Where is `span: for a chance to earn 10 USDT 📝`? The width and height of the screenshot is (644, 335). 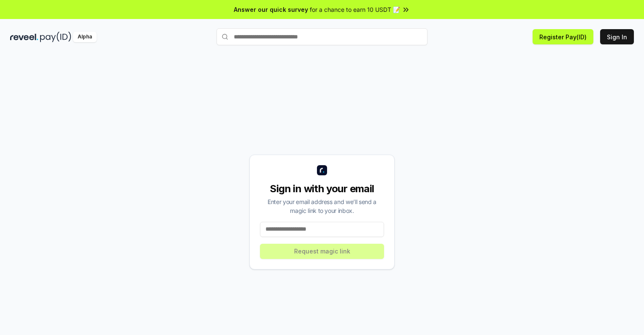 span: for a chance to earn 10 USDT 📝 is located at coordinates (355, 9).